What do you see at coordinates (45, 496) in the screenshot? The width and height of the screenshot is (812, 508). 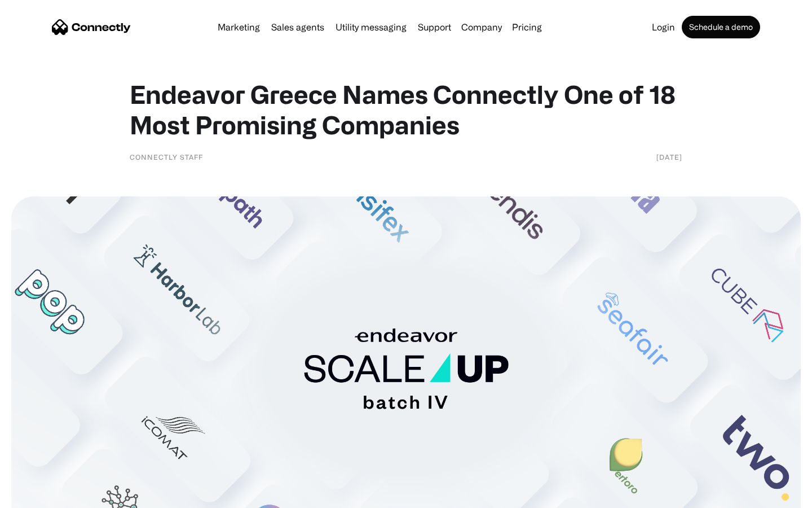 I see `ul: Language list` at bounding box center [45, 496].